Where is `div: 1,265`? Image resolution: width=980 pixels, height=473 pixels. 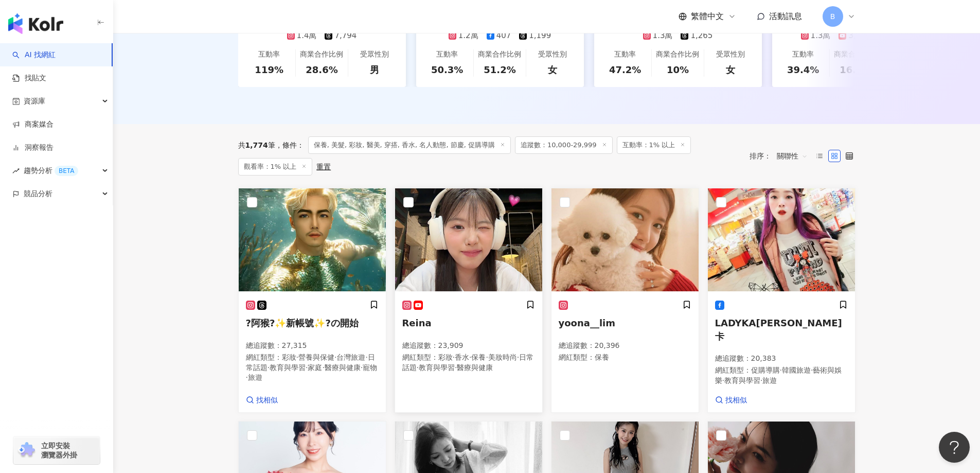 div: 1,265 is located at coordinates (702, 35).